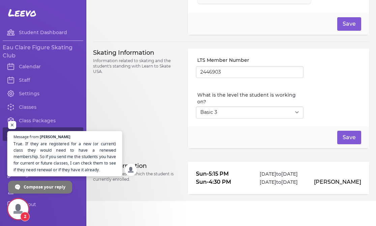 The image size is (376, 226). What do you see at coordinates (136, 166) in the screenshot?
I see `h3: Class Information` at bounding box center [136, 166].